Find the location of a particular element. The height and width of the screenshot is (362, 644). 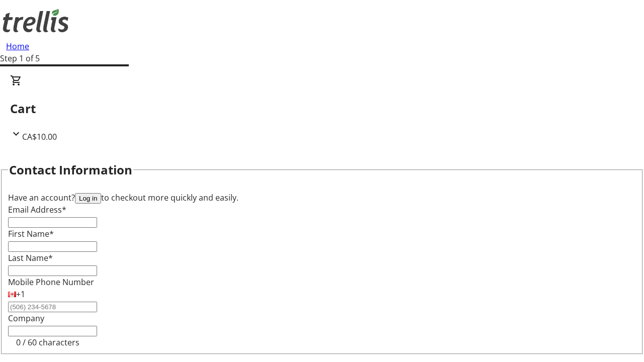

div: Have an account? to checkout more quickly and easily. is located at coordinates (322, 198).